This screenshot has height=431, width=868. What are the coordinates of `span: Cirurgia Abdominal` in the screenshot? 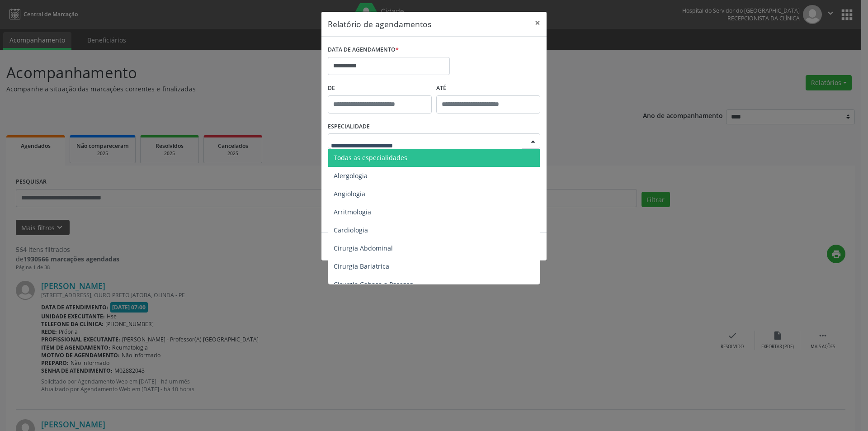 It's located at (363, 248).